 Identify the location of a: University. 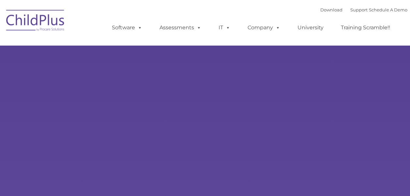
(310, 28).